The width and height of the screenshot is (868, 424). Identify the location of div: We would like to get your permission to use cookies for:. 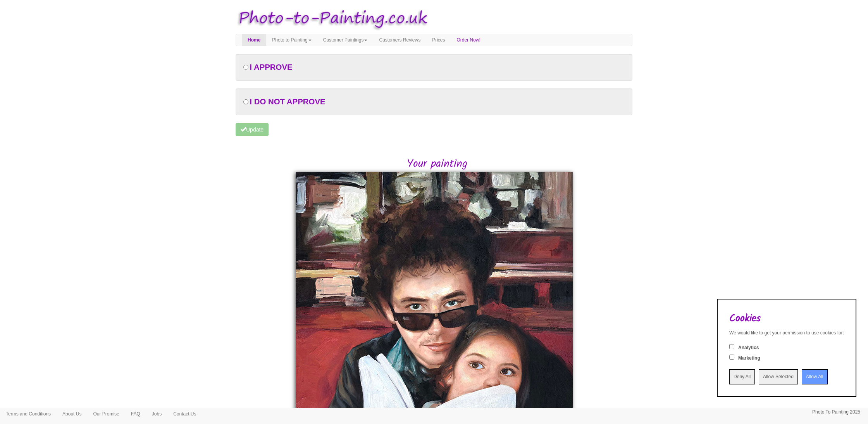
(787, 333).